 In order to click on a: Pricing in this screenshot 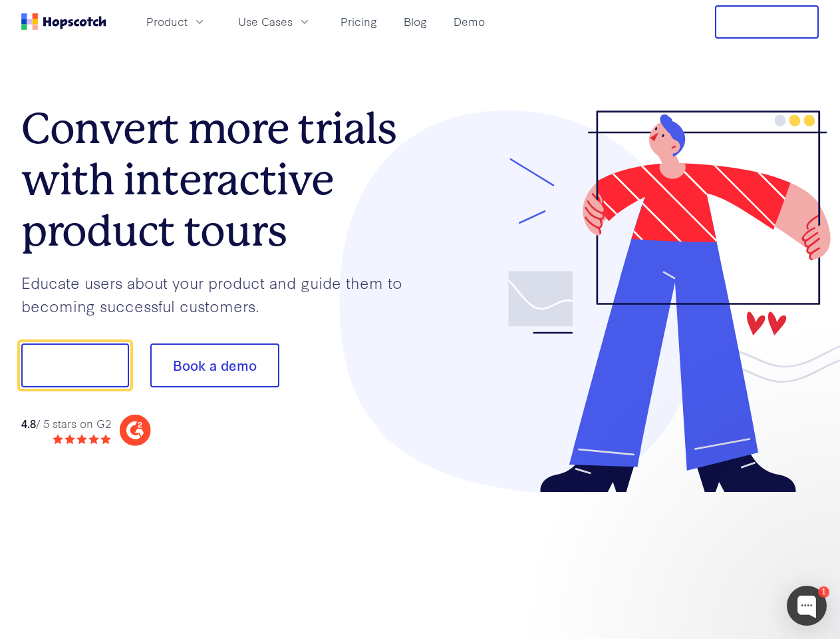, I will do `click(358, 21)`.